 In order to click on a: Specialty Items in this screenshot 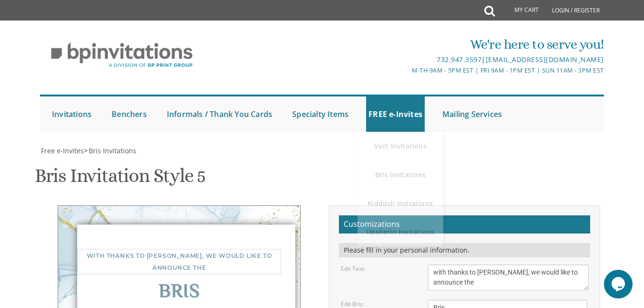, I will do `click(321, 114)`.